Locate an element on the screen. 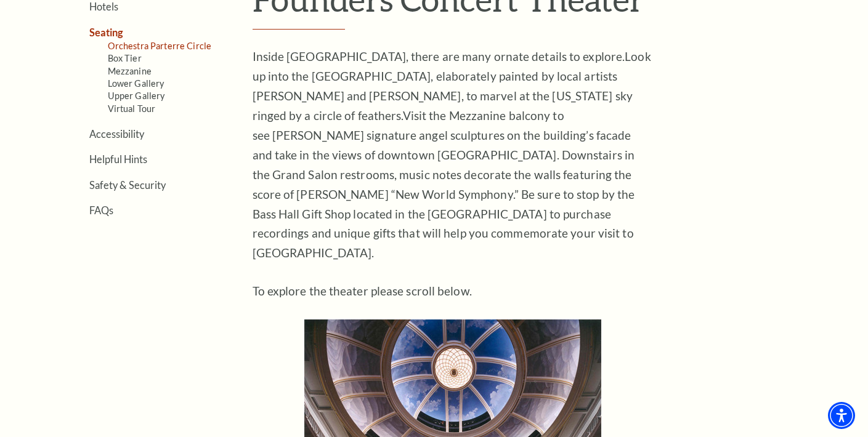  a: Hotels is located at coordinates (104, 6).